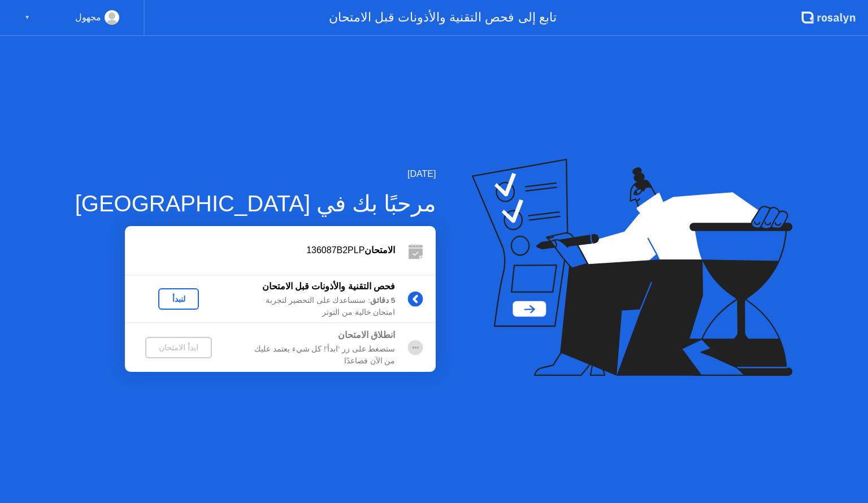 The height and width of the screenshot is (503, 868). Describe the element at coordinates (366, 334) in the screenshot. I see `b: انطلاق الامتحان` at that location.